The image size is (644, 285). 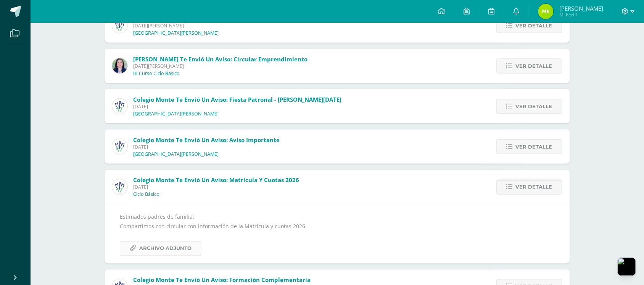 I want to click on span: Colegio Monte te envió un aviso: Matricula y cuotas 2026, so click(x=216, y=180).